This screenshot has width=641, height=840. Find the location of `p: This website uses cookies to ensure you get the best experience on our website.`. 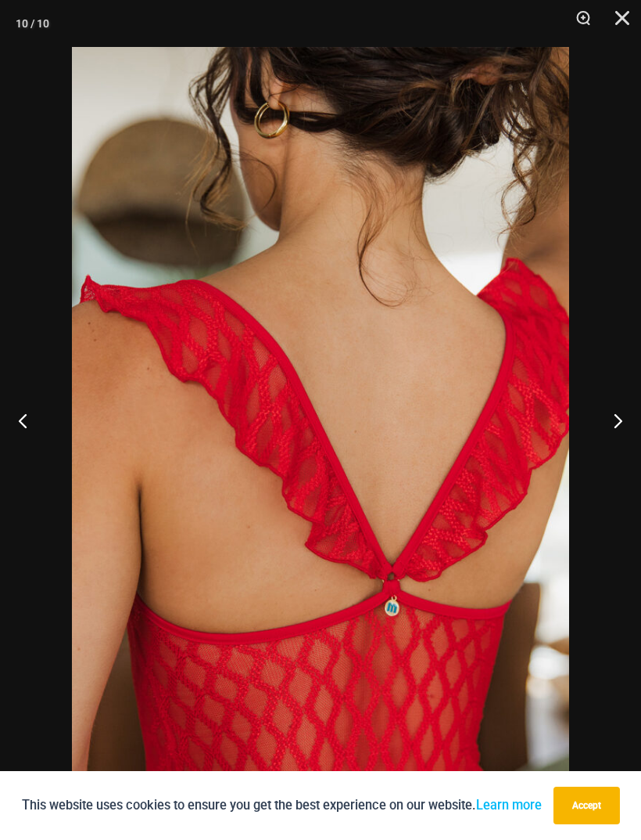

p: This website uses cookies to ensure you get the best experience on our website. is located at coordinates (281, 805).